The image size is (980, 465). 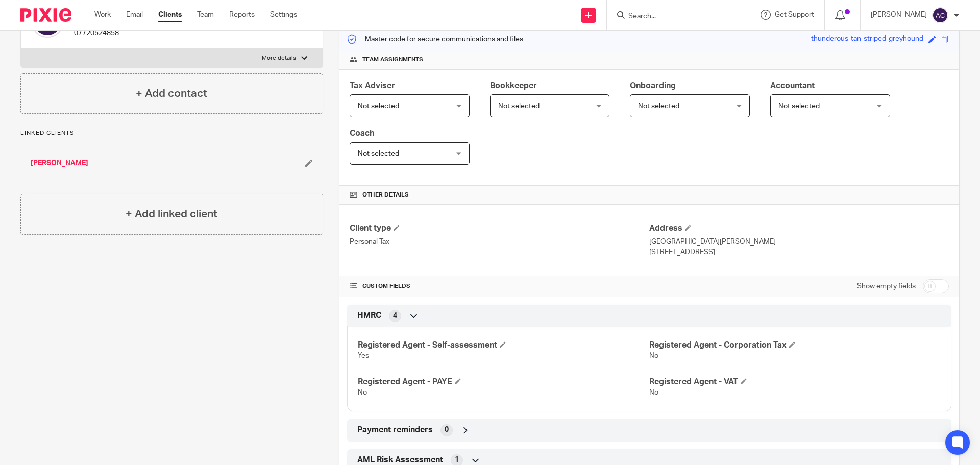 What do you see at coordinates (503, 345) in the screenshot?
I see `h4: Registered Agent - Self-assessment` at bounding box center [503, 345].